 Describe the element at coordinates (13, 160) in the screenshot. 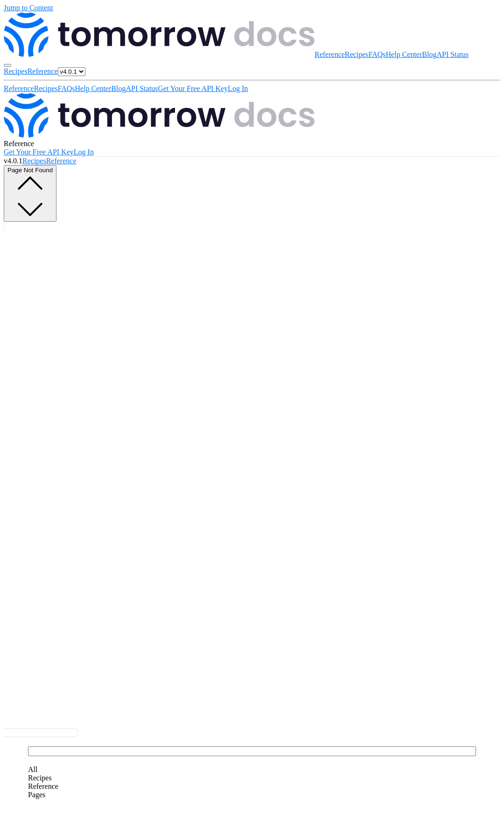

I see `span: v4.0.1` at that location.